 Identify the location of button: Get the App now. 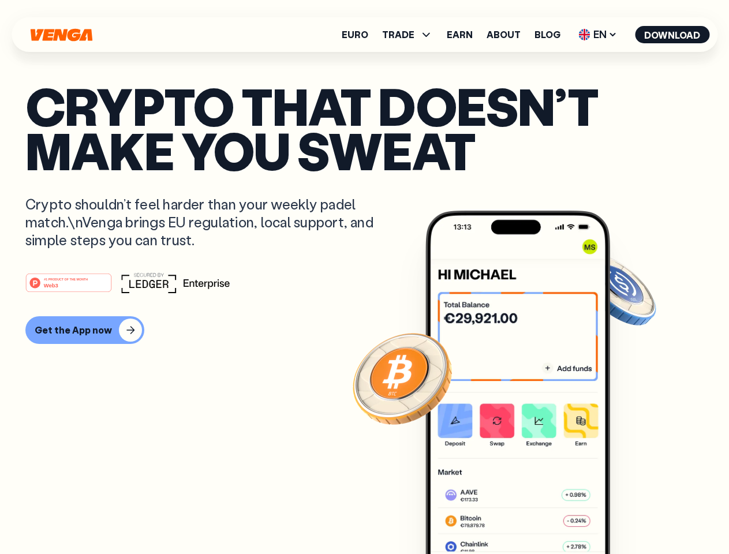
(85, 330).